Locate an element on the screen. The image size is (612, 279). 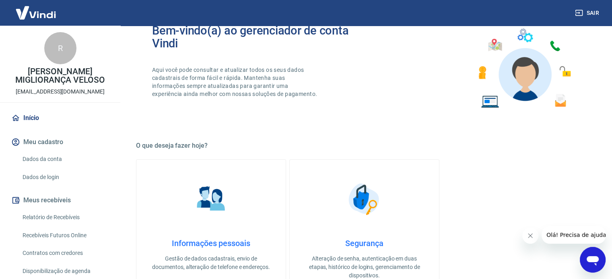
p: Gestão de dados cadastrais, envio de documentos, alteração de telefone e endereços. is located at coordinates (211, 263).